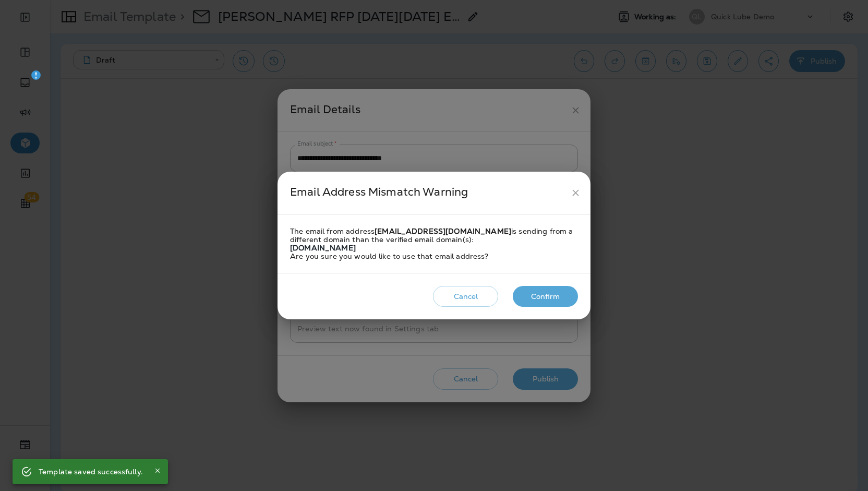 The height and width of the screenshot is (491, 868). Describe the element at coordinates (465, 296) in the screenshot. I see `button: Cancel` at that location.